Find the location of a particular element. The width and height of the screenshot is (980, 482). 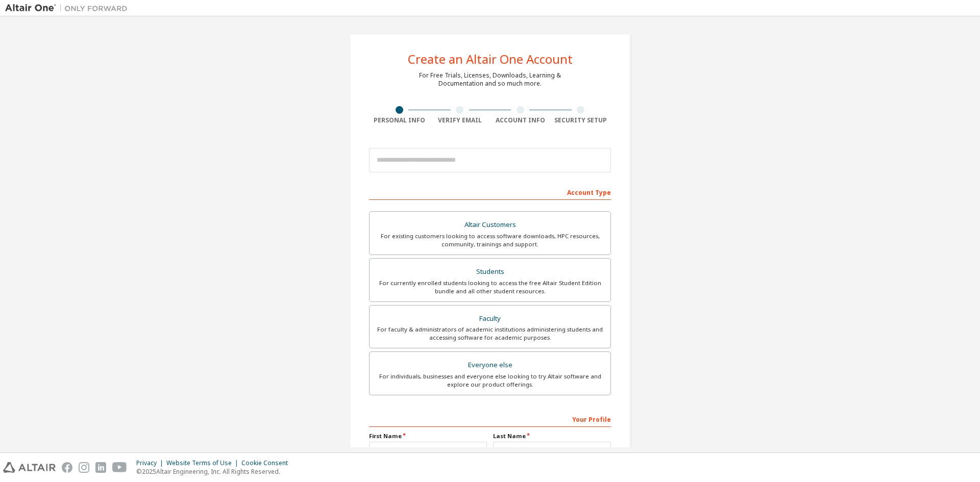

p: © 2025 Altair Engineering, Inc. All Rights Reserved. is located at coordinates (215, 471).